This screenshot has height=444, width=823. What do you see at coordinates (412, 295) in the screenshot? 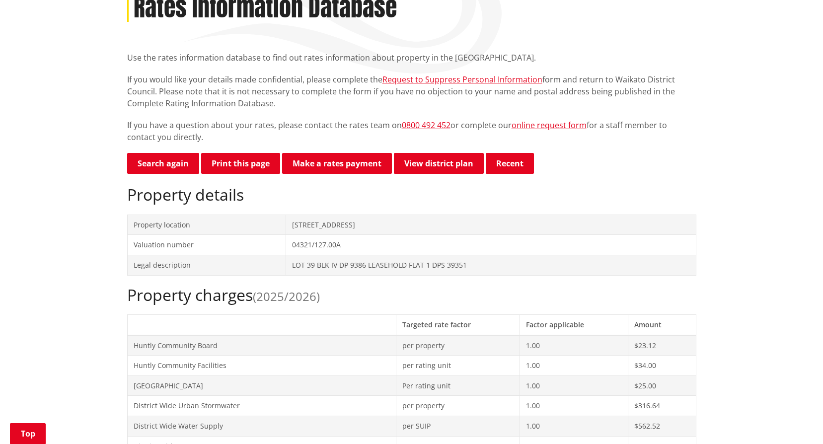
I see `h2: Property charges` at bounding box center [412, 295].